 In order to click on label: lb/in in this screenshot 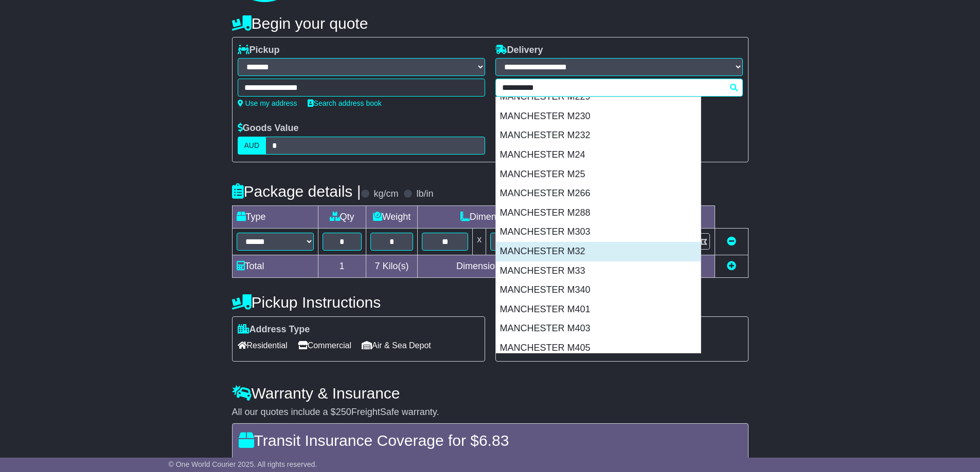, I will do `click(424, 194)`.